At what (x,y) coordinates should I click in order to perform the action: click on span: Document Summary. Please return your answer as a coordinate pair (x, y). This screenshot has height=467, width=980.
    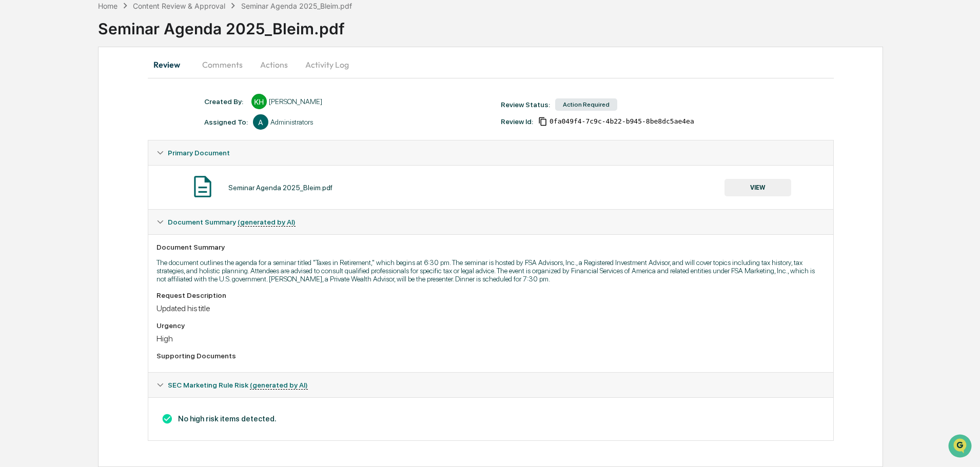
    Looking at the image, I should click on (231, 222).